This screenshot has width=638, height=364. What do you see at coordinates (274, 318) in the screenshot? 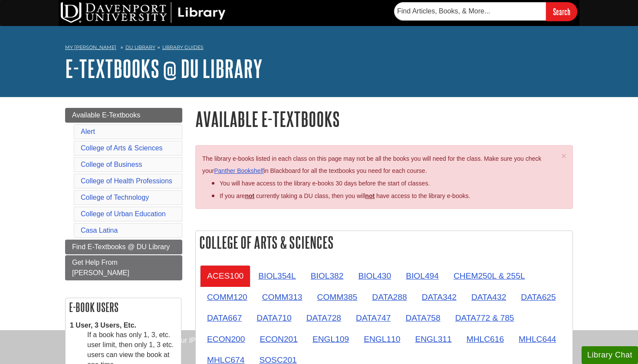
I see `a: DATA710` at bounding box center [274, 318].